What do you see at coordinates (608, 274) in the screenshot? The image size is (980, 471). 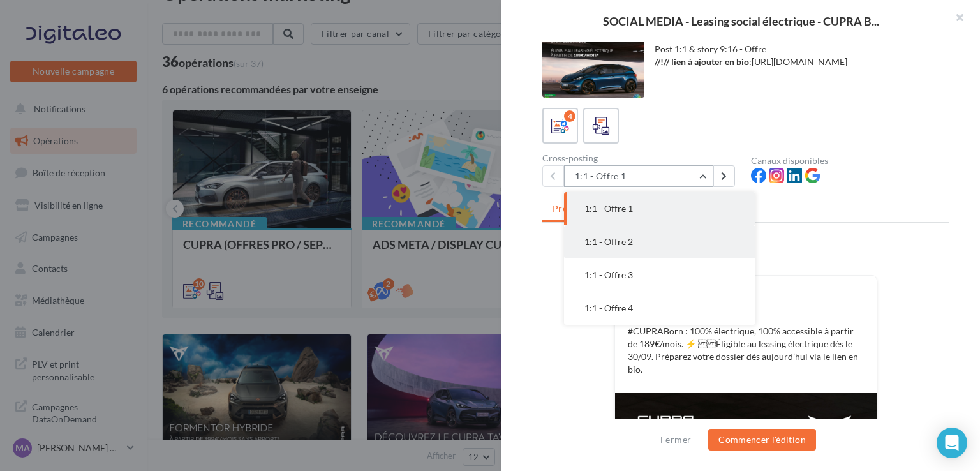 I see `span: 1:1 - Offre 3` at bounding box center [608, 274].